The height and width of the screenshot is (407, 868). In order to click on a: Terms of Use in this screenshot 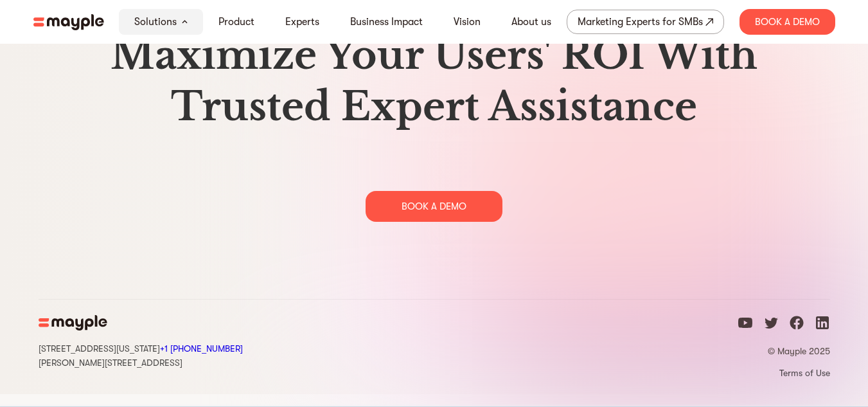, I will do `click(784, 373)`.